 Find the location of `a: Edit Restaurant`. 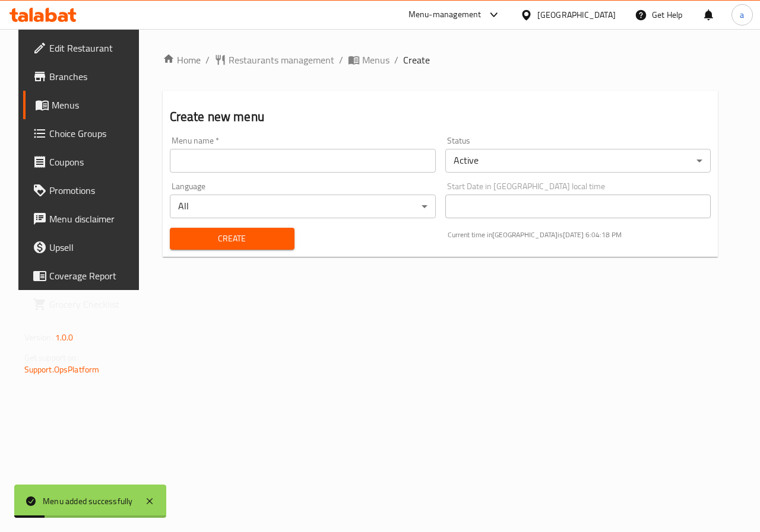

a: Edit Restaurant is located at coordinates (84, 48).